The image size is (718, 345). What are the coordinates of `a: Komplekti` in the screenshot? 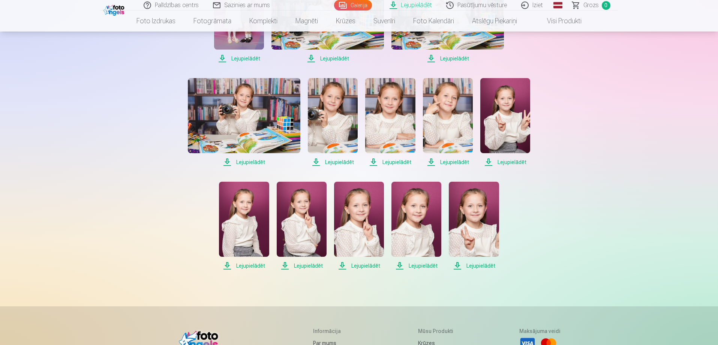 It's located at (263, 21).